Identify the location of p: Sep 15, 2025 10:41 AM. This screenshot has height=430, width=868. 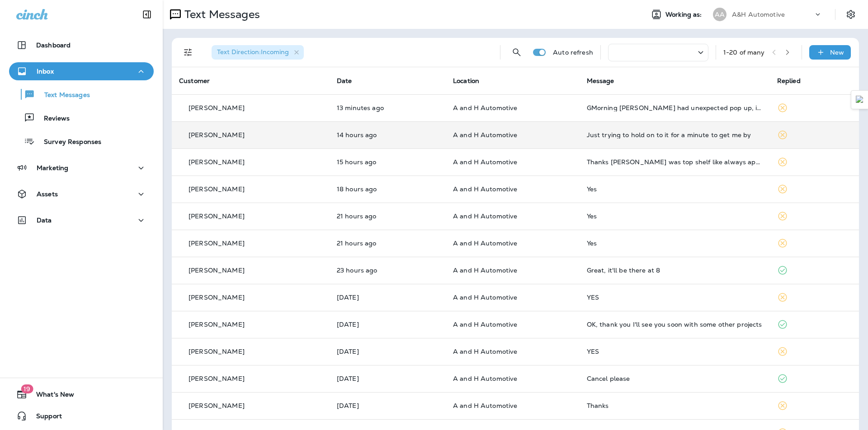
(387, 379).